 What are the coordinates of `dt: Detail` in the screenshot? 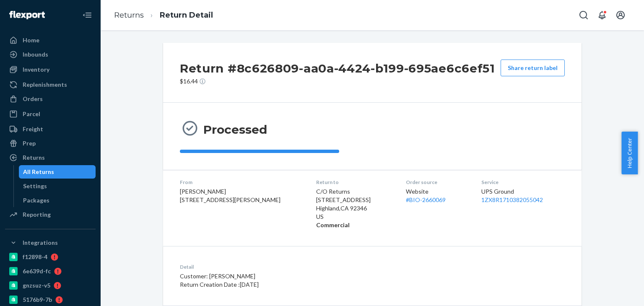 It's located at (295, 267).